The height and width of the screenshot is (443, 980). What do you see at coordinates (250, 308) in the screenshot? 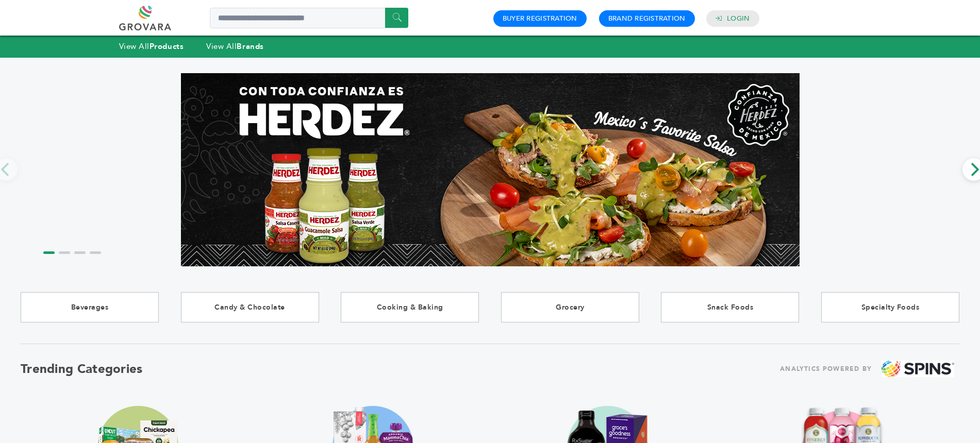
I see `a: Candy & Chocolate` at bounding box center [250, 308].